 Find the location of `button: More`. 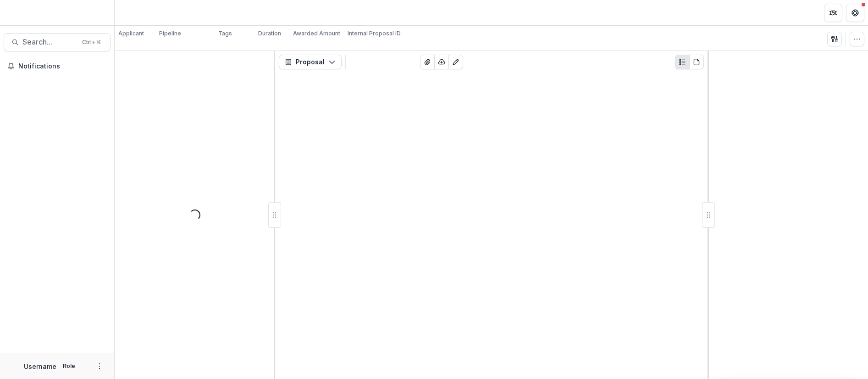

button: More is located at coordinates (99, 366).